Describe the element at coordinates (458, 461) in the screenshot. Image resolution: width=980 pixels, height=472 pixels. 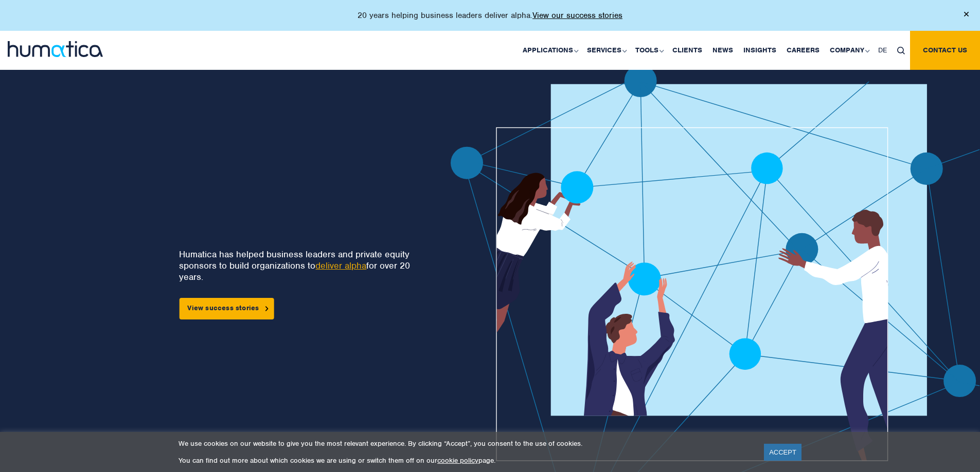
I see `a: cookie policy` at that location.